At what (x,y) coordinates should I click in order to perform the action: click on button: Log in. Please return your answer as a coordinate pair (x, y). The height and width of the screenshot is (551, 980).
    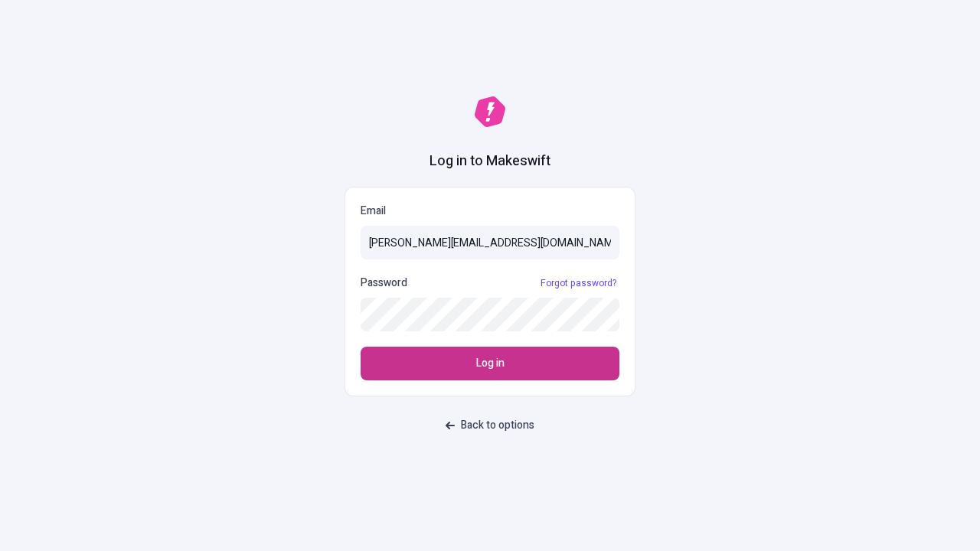
    Looking at the image, I should click on (490, 364).